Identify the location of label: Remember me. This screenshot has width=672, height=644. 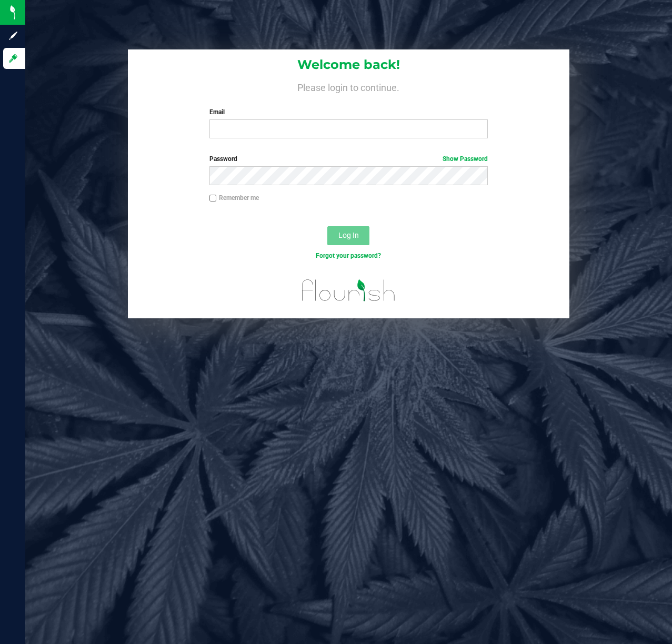
(234, 198).